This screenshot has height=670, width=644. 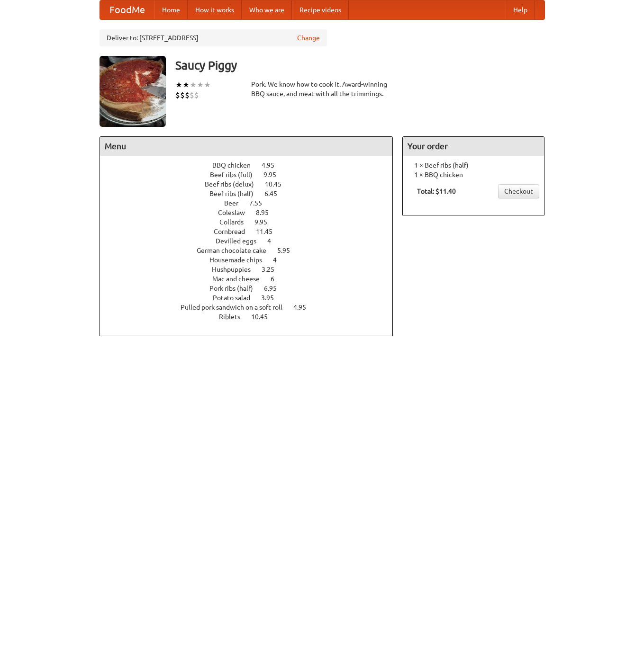 What do you see at coordinates (236, 269) in the screenshot?
I see `span: Hushpuppies` at bounding box center [236, 269].